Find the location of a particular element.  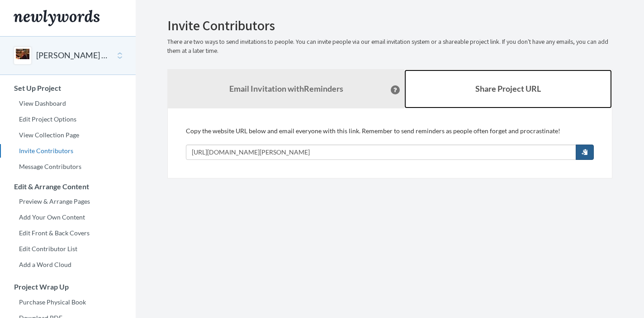

h3: Edit & Arrange Content is located at coordinates (68, 187).